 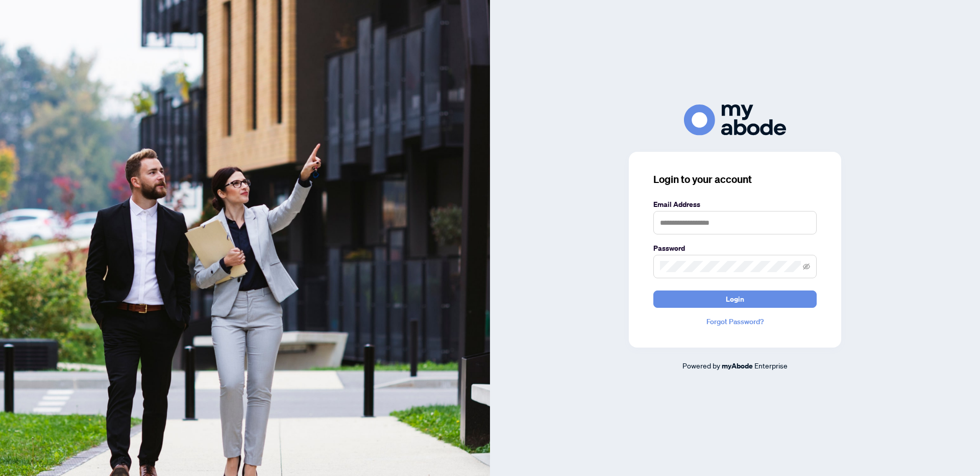 I want to click on h3: Login to your account, so click(x=735, y=179).